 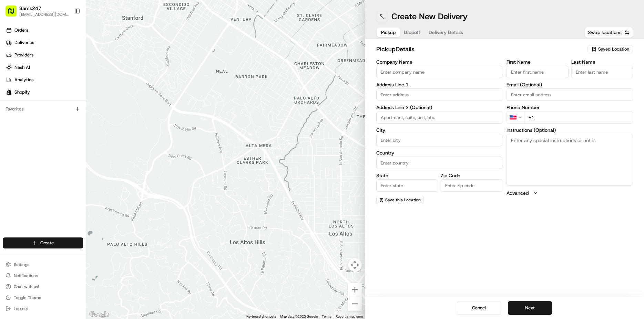 I want to click on label: First Name, so click(x=537, y=62).